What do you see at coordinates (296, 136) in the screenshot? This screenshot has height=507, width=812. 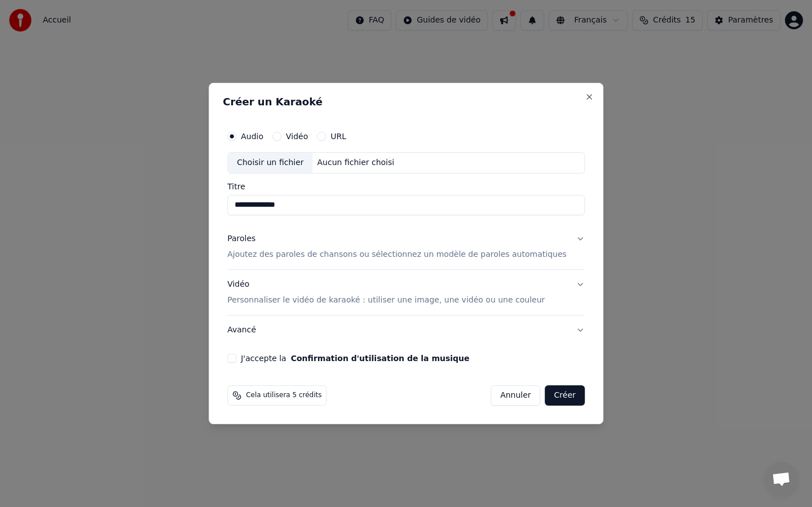 I see `label: Vidéo` at bounding box center [296, 136].